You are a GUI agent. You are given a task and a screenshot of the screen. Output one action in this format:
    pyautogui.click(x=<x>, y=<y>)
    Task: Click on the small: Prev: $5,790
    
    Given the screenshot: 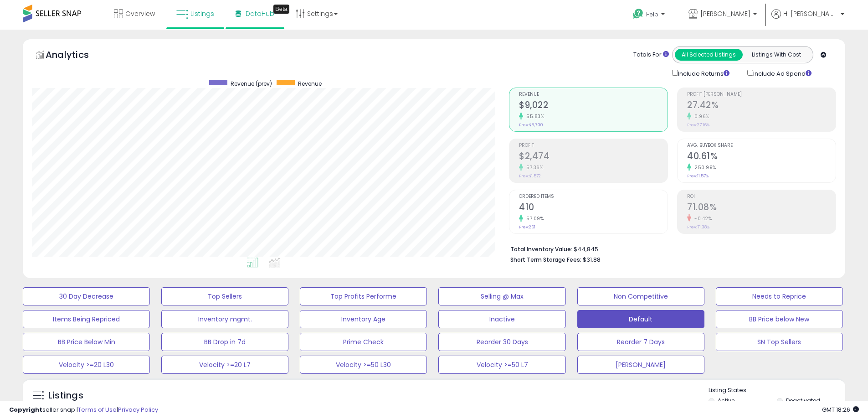 What is the action you would take?
    pyautogui.click(x=531, y=125)
    